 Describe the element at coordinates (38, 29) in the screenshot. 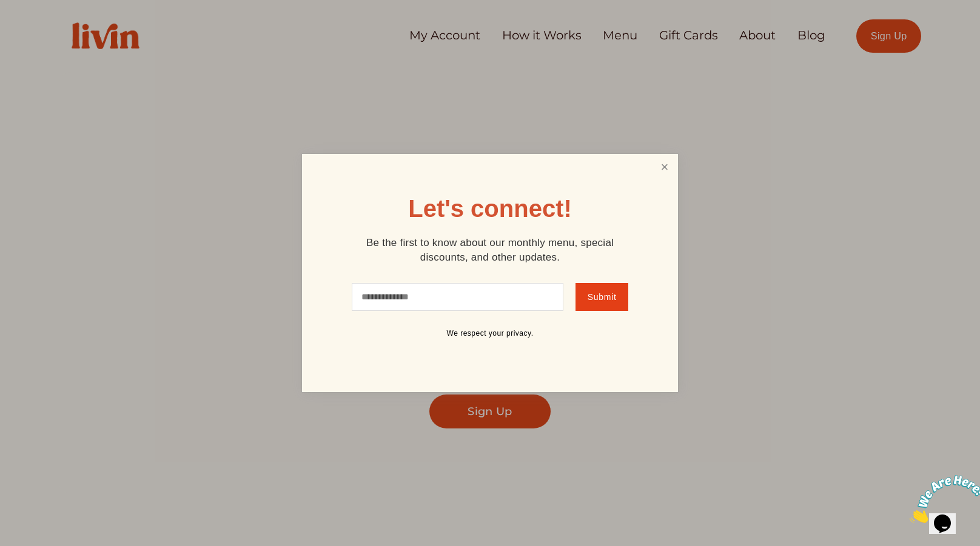

I see `div: CloseChat attention grabber` at that location.